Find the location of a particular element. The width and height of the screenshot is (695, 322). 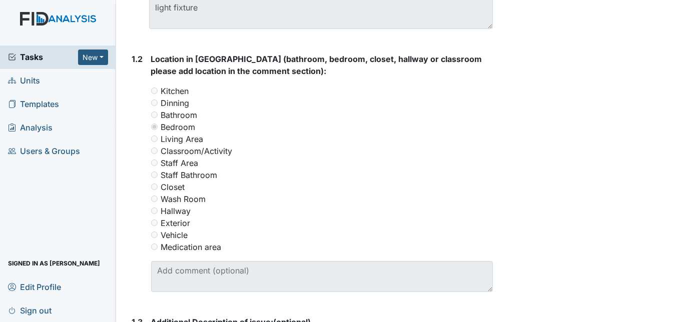

input: Bathroom is located at coordinates (154, 115).